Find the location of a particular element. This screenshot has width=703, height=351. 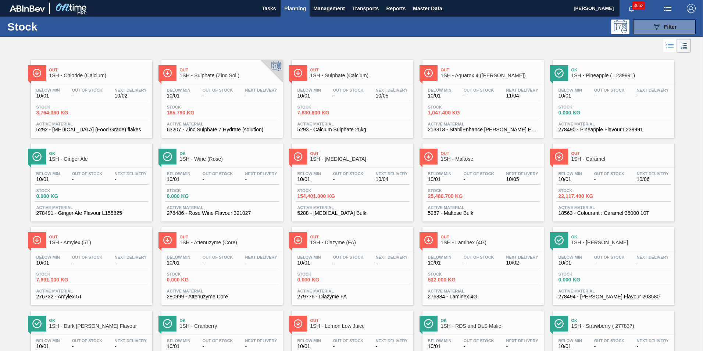

span: 5287 - Maltose Bulk is located at coordinates (483, 213).